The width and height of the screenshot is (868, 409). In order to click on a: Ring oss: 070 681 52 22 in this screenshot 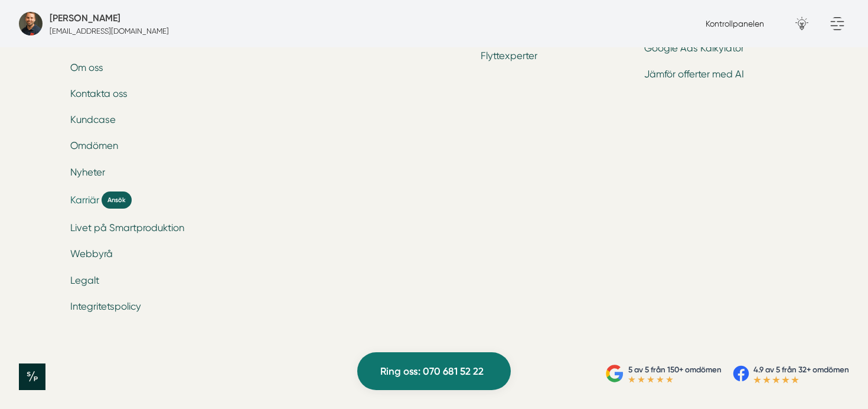, I will do `click(434, 371)`.